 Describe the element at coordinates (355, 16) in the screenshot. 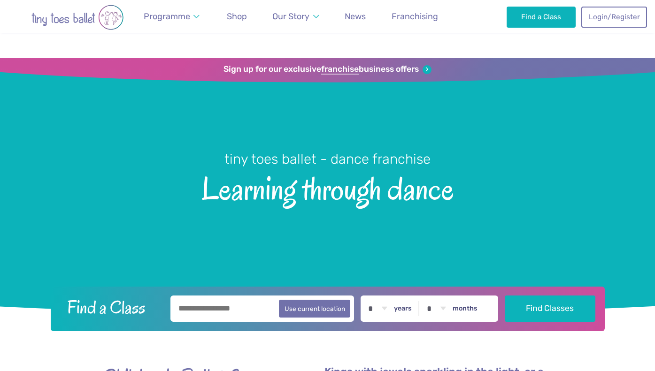

I see `a: News` at that location.